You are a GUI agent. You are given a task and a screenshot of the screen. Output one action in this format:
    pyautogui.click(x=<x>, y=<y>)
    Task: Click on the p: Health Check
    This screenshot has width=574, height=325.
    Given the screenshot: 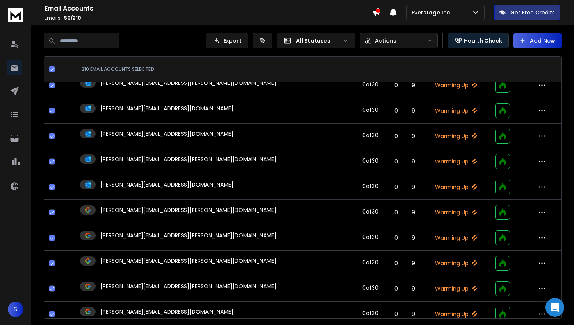 What is the action you would take?
    pyautogui.click(x=483, y=41)
    